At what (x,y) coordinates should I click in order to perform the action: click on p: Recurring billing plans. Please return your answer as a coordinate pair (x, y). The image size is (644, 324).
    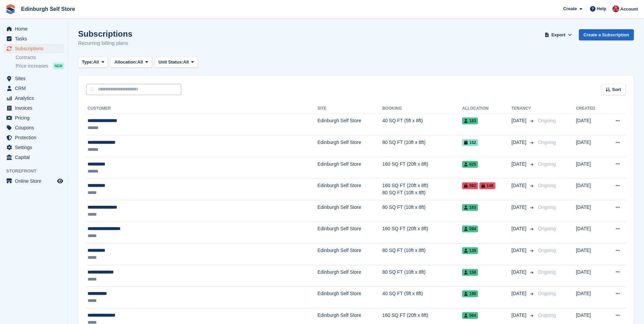
    Looking at the image, I should click on (105, 43).